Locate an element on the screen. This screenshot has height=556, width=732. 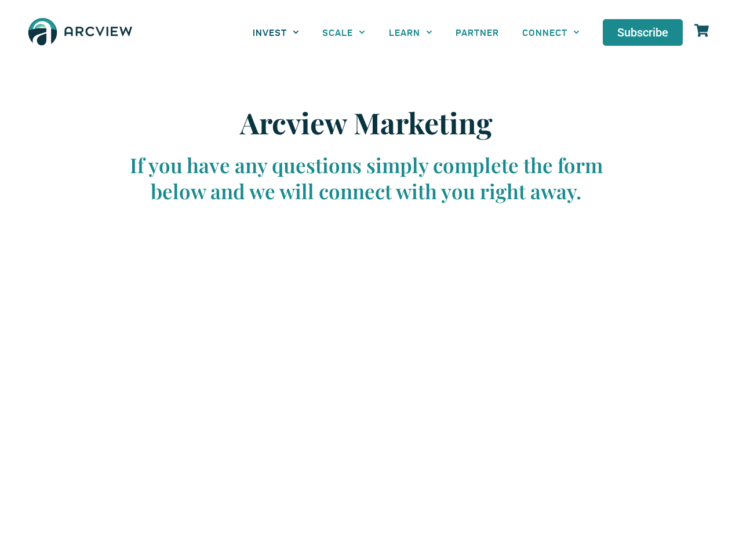
a: LEARN is located at coordinates (410, 32).